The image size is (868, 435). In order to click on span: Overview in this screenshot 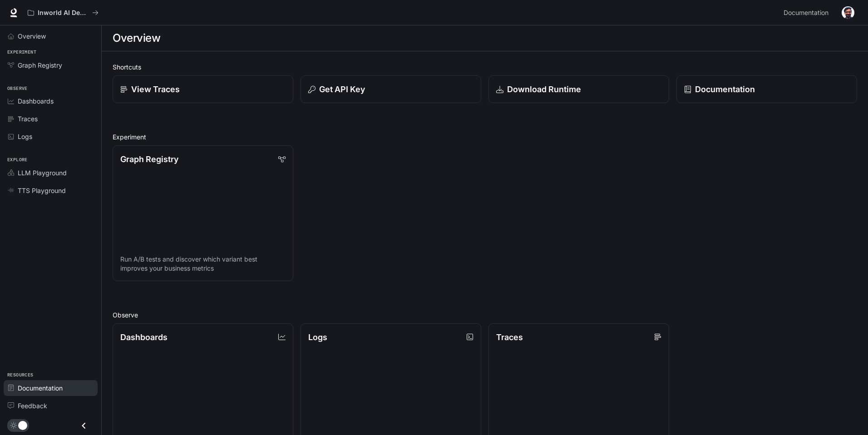, I will do `click(31, 36)`.